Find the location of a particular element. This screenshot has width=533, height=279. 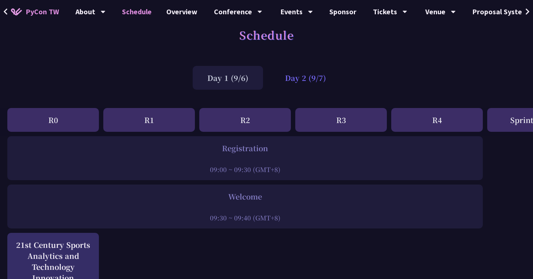

div: R3 is located at coordinates (341, 120).